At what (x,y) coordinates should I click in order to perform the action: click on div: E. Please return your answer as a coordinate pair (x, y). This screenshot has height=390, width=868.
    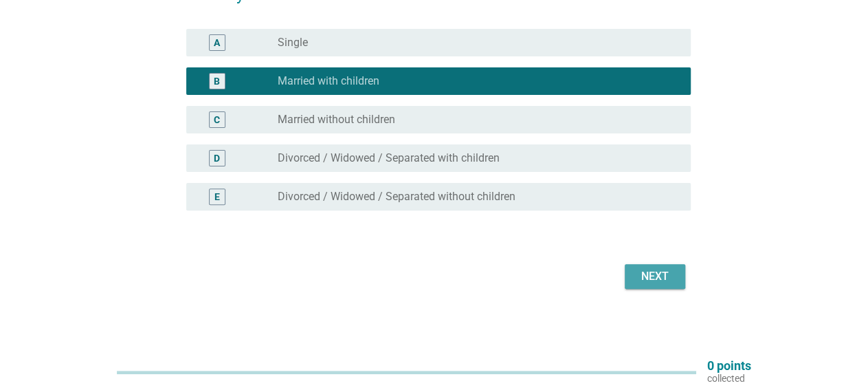
    Looking at the image, I should click on (217, 196).